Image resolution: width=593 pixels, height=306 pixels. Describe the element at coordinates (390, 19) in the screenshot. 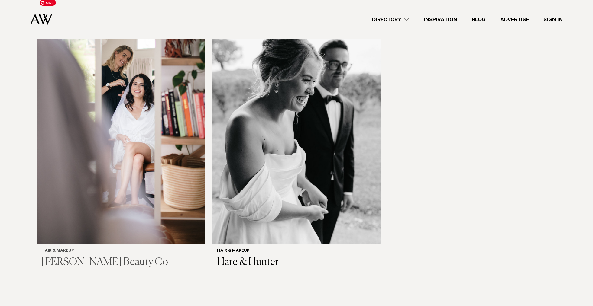

I see `a: Directory` at that location.